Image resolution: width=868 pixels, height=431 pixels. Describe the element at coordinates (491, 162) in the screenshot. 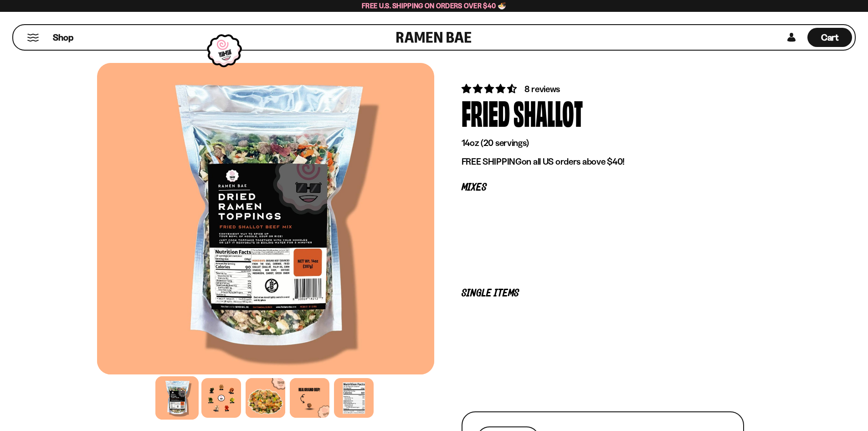

I see `strong: FREE SHIPPING` at that location.